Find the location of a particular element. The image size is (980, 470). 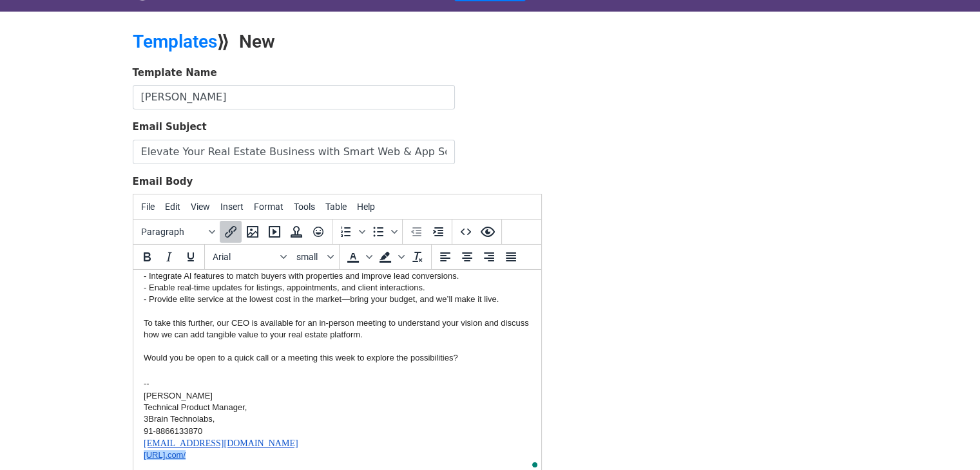

span: File is located at coordinates (148, 207).